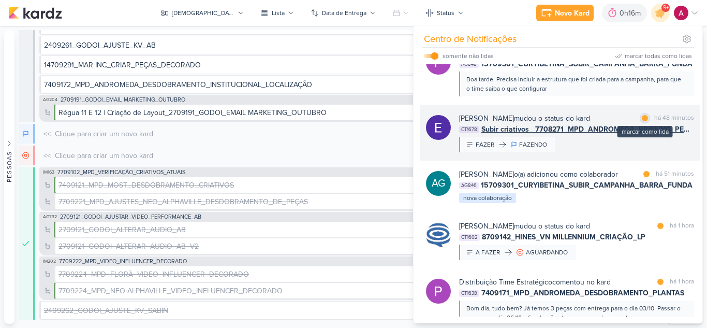 This screenshot has width=707, height=328. I want to click on img: Distribuição Time Estratégico, so click(439, 291).